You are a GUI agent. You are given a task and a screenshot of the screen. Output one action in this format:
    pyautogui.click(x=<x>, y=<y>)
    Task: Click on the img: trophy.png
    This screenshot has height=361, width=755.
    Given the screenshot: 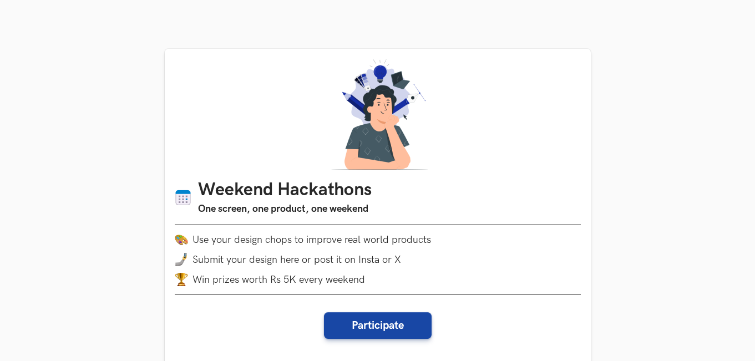 What is the action you would take?
    pyautogui.click(x=181, y=280)
    